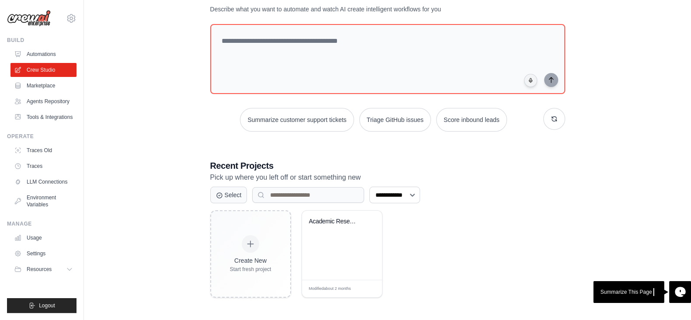 The width and height of the screenshot is (691, 320). Describe the element at coordinates (42, 136) in the screenshot. I see `div: Operate` at that location.